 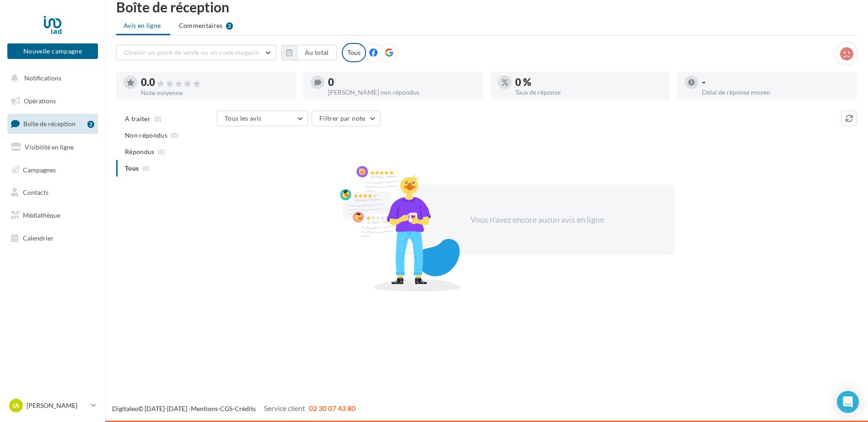 What do you see at coordinates (36, 192) in the screenshot?
I see `span: Contacts` at bounding box center [36, 192].